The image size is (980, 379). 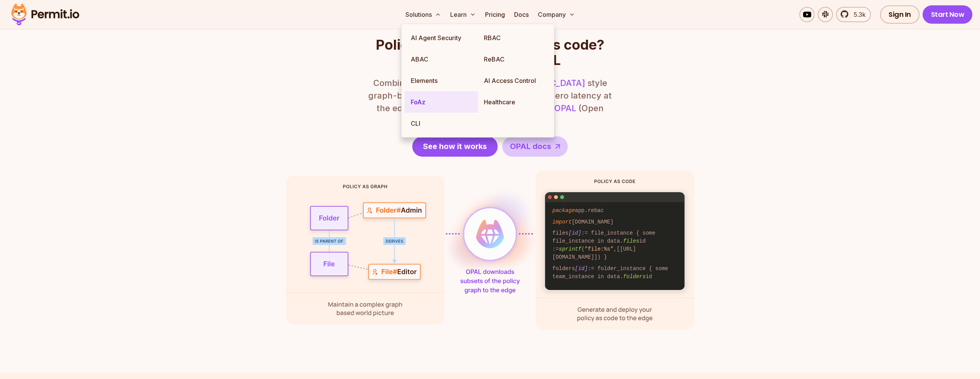 What do you see at coordinates (514, 102) in the screenshot?
I see `a: Healthcare` at bounding box center [514, 102].